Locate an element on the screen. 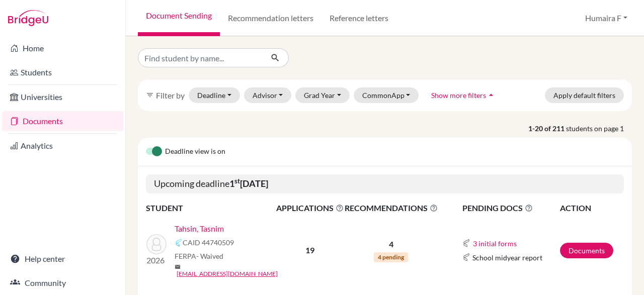 The width and height of the screenshot is (644, 295). input: Find student by name... is located at coordinates (200, 58).